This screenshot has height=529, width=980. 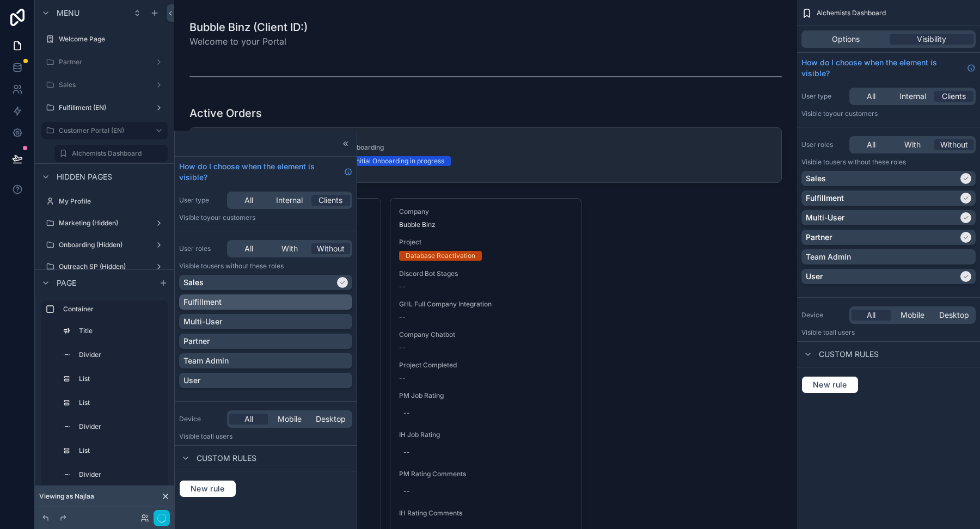 What do you see at coordinates (104, 130) in the screenshot?
I see `a: Customer Portal (EN)` at bounding box center [104, 130].